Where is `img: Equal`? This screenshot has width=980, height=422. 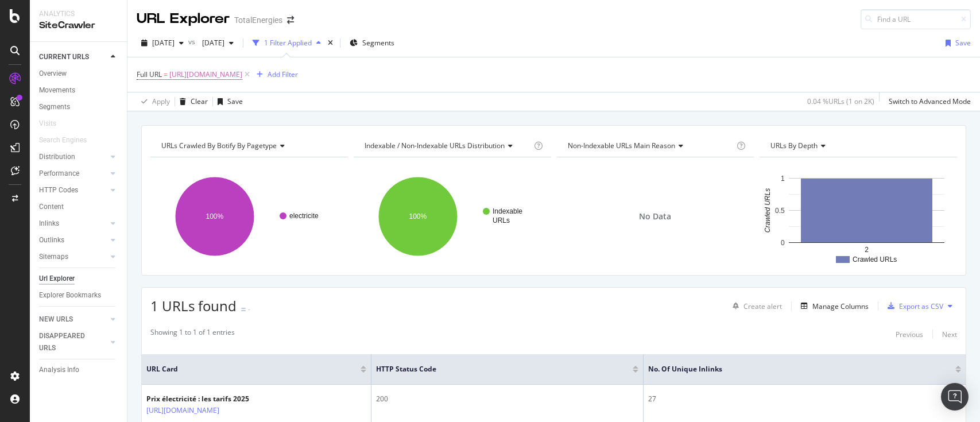 img: Equal is located at coordinates (243, 309).